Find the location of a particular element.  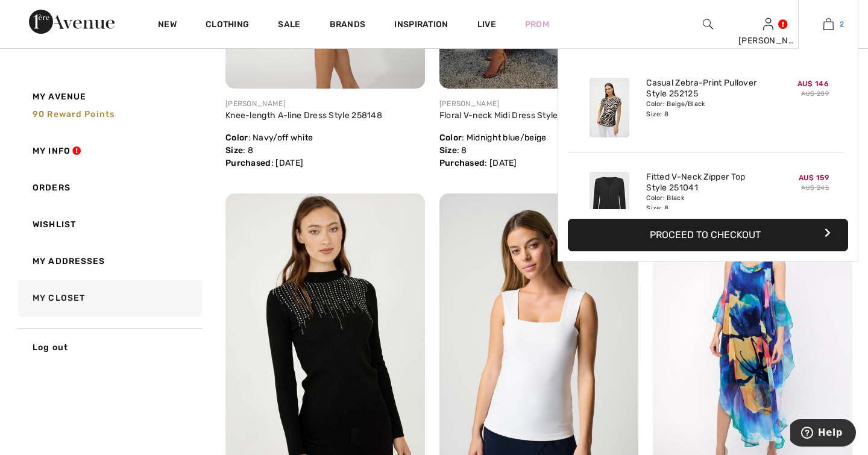

a: New is located at coordinates (167, 25).